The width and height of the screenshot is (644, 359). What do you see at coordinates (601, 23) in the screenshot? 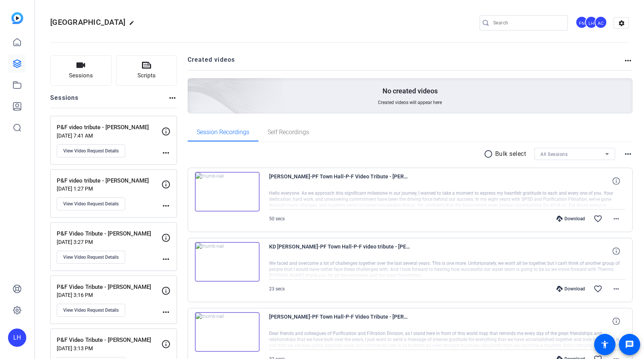
I see `ngx-avatar: Alennah Curran` at bounding box center [601, 23].